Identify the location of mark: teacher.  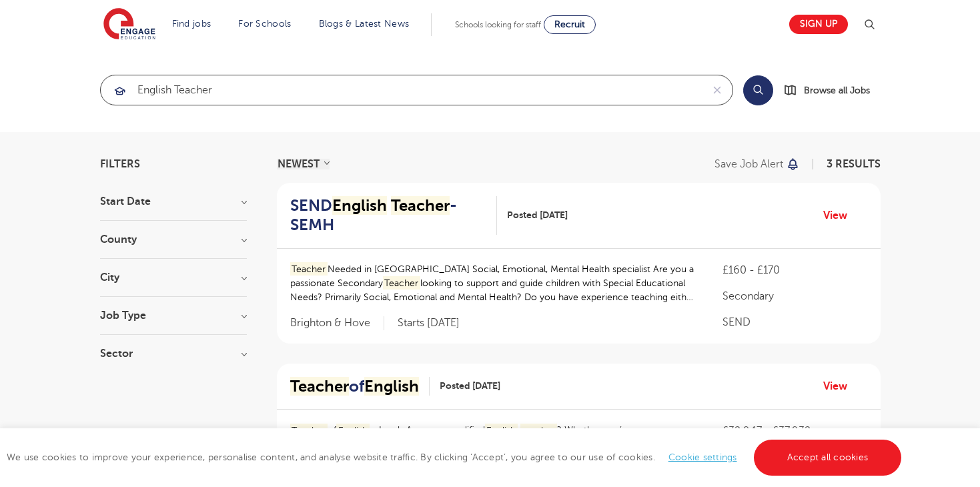
(539, 430).